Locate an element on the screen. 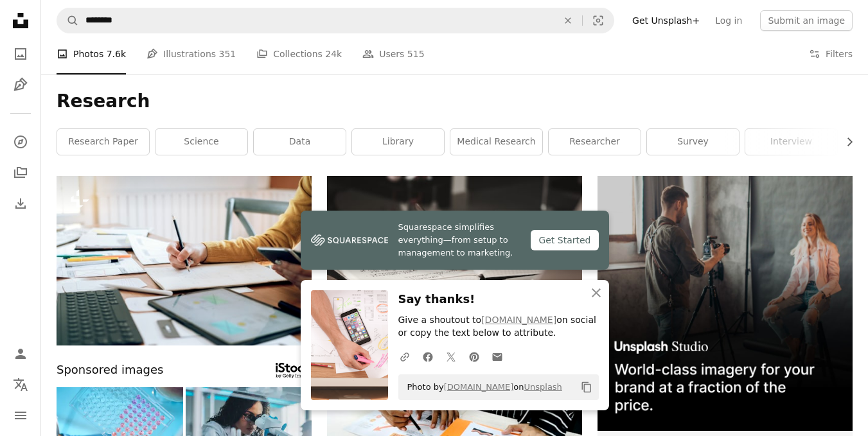 The image size is (868, 436). a: survey is located at coordinates (693, 142).